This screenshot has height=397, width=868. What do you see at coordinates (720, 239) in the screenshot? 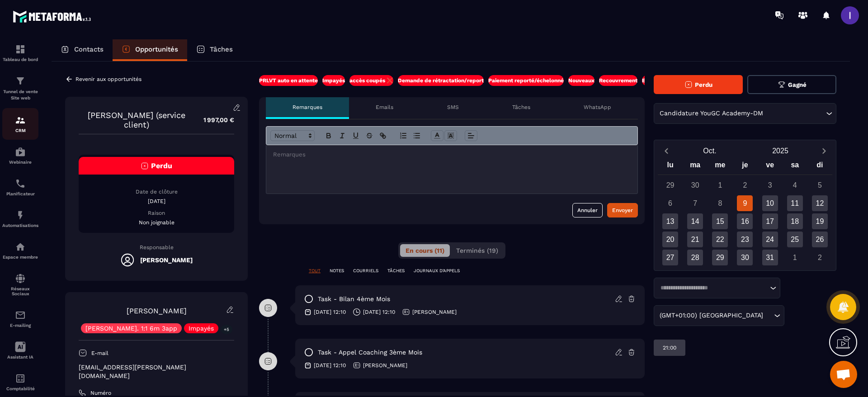
I see `div: 22` at bounding box center [720, 239].